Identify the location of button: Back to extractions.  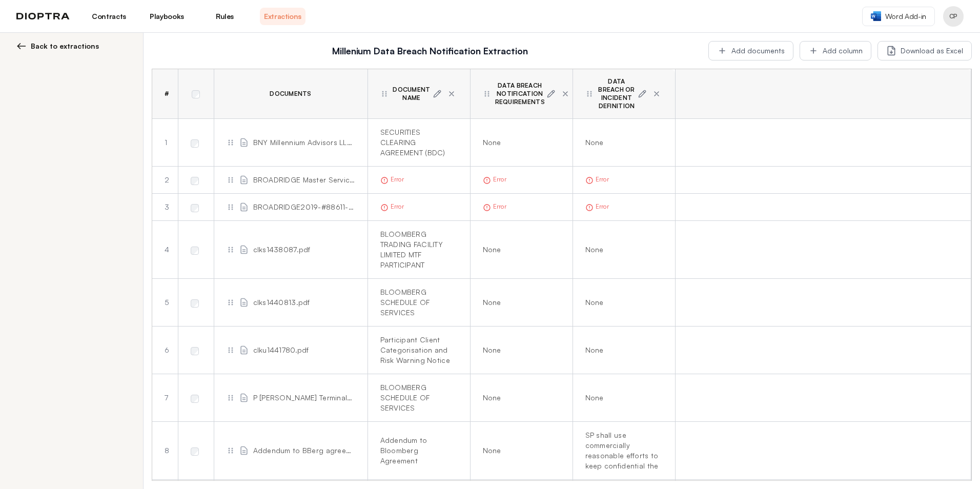
(74, 46).